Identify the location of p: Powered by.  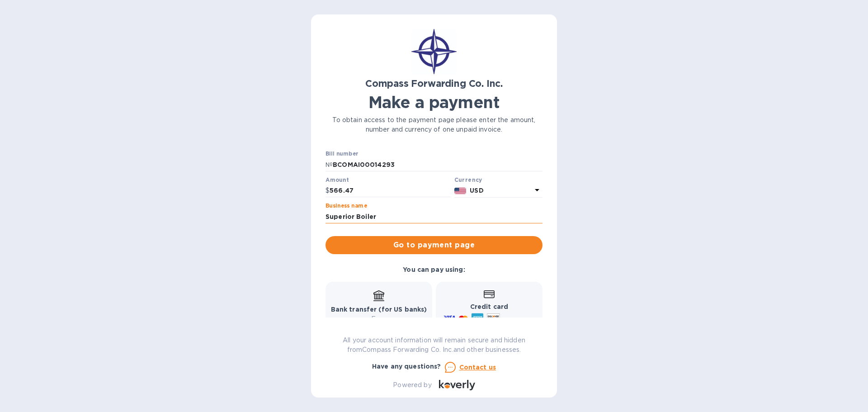
(412, 384).